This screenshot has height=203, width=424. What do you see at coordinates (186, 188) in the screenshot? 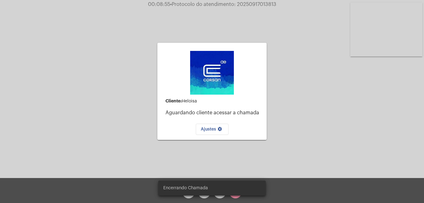
I see `span: Encerrando Chamada` at bounding box center [186, 188].